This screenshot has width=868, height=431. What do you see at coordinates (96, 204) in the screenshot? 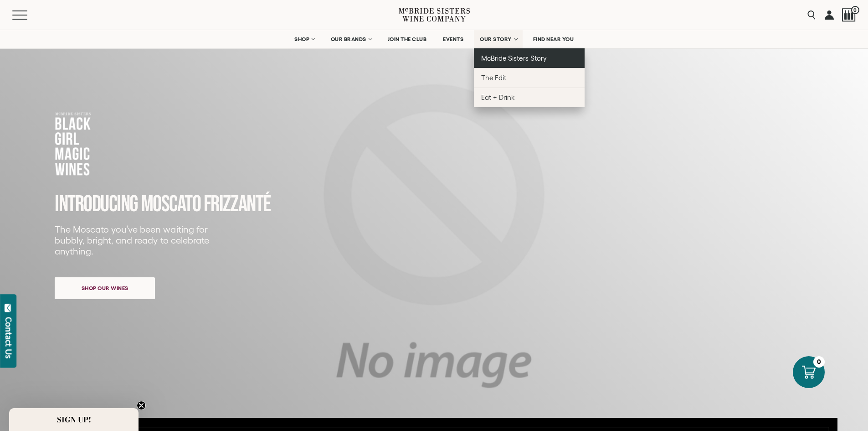
I see `span: INTRODUCING` at bounding box center [96, 204].